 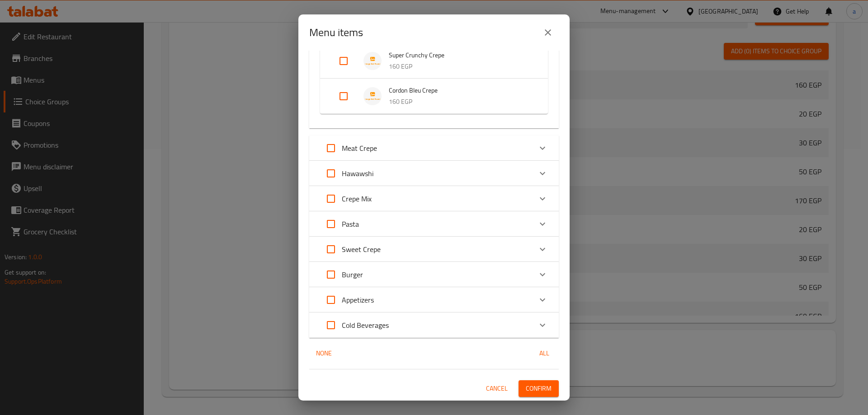 I want to click on p: Meat Crepe, so click(x=359, y=148).